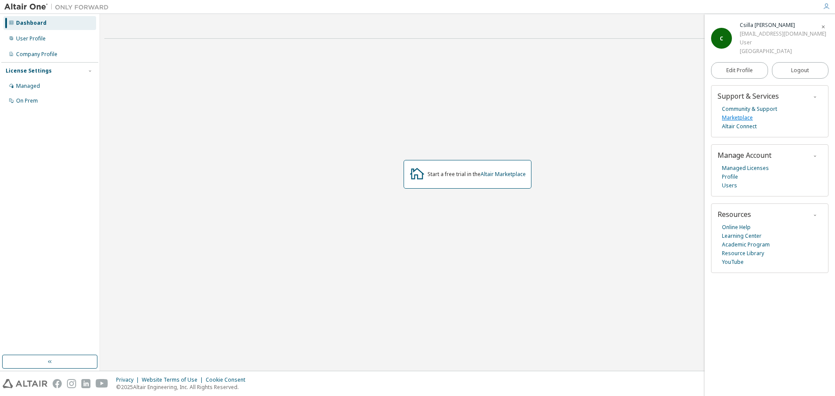 The height and width of the screenshot is (396, 835). I want to click on a: Managed Licenses, so click(745, 168).